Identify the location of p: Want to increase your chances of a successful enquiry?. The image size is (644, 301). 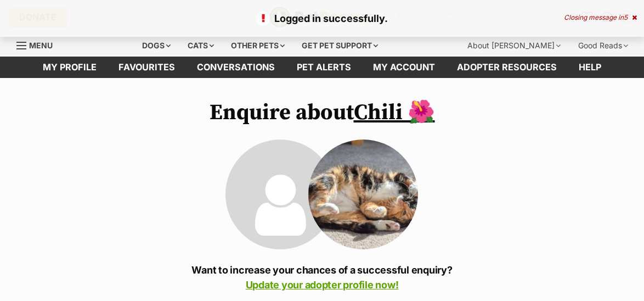
(322, 277).